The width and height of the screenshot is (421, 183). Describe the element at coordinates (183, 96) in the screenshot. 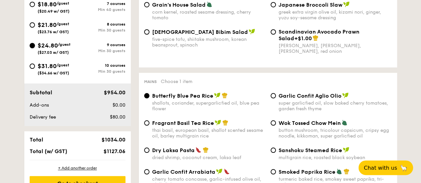

I see `span: Butterfly Blue Pea Rice` at that location.